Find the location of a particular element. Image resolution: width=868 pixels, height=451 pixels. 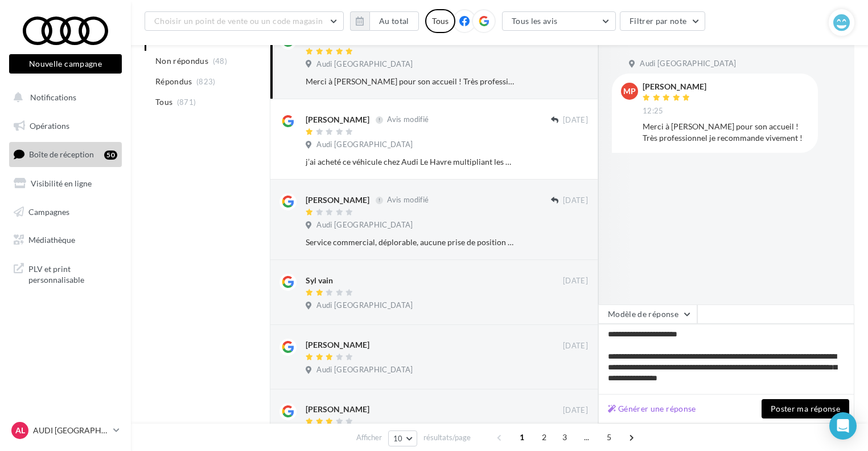

span: Opérations is located at coordinates (49, 126).